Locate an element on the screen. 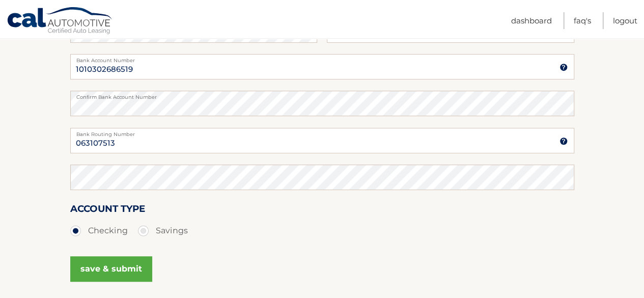  input: Bank Account Number is located at coordinates (322, 67).